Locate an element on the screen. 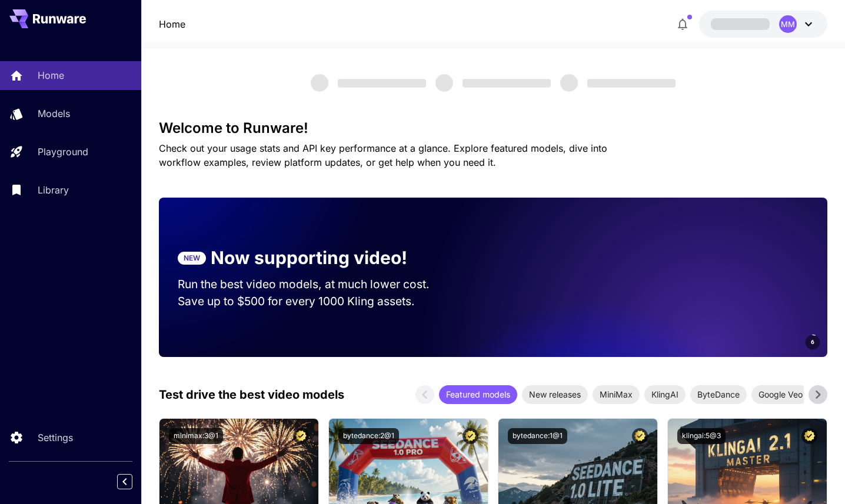  span: KlingAI is located at coordinates (665, 394).